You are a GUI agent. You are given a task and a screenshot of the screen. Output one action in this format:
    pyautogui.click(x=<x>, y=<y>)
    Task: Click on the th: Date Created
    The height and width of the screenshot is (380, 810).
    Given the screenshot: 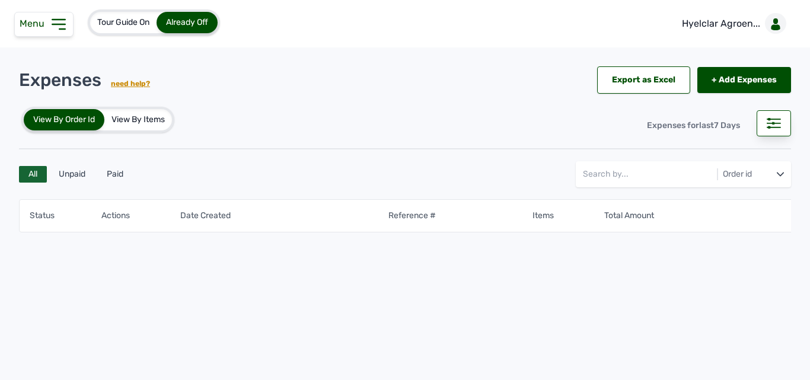 What is the action you would take?
    pyautogui.click(x=284, y=216)
    